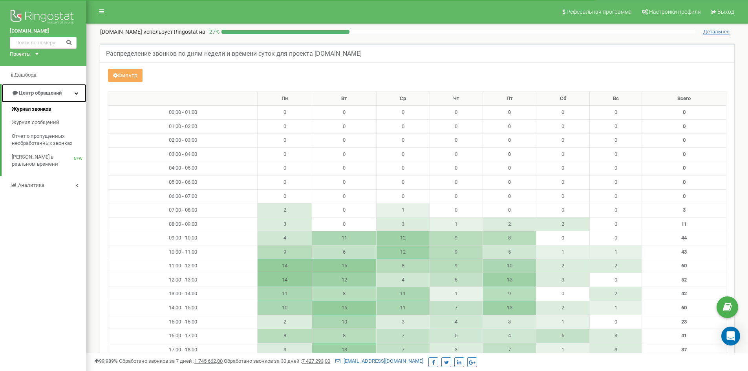 The image size is (748, 371). Describe the element at coordinates (183, 308) in the screenshot. I see `td: 14:00 - 15:00` at that location.